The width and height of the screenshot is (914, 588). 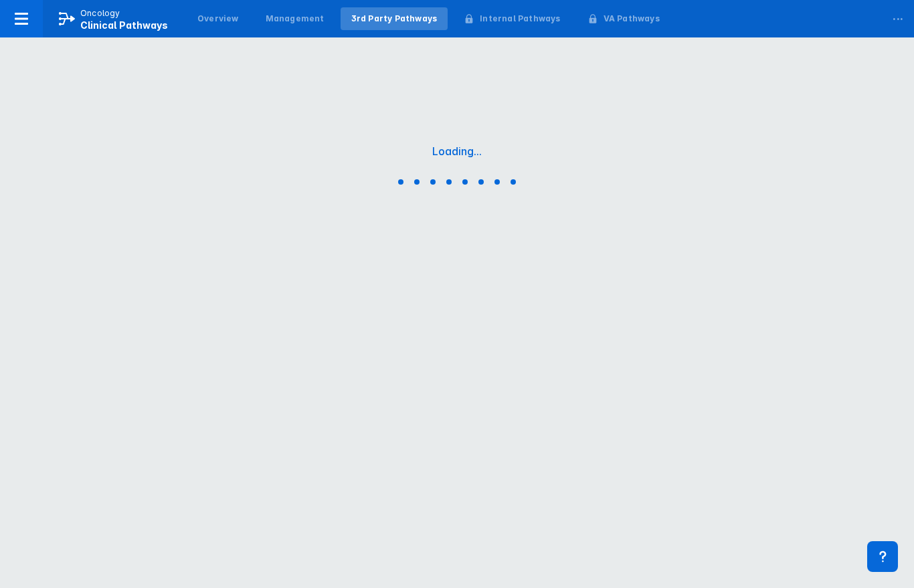 What do you see at coordinates (218, 19) in the screenshot?
I see `div: Overview` at bounding box center [218, 19].